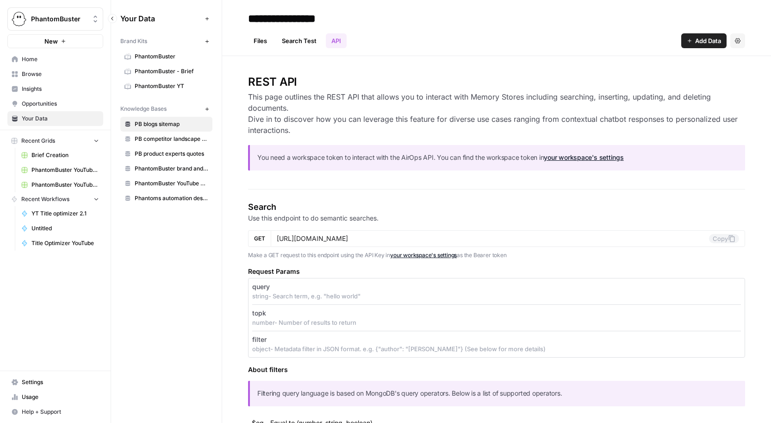  Describe the element at coordinates (55, 74) in the screenshot. I see `a: Browse` at that location.